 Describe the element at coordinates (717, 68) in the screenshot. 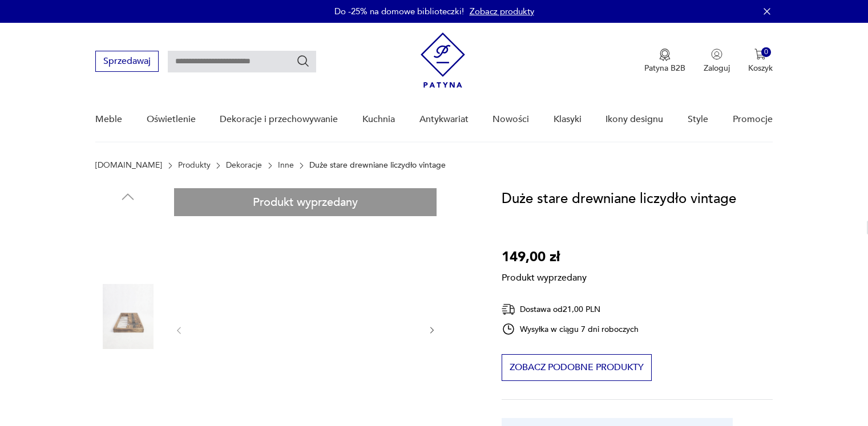

I see `p: Zaloguj` at that location.